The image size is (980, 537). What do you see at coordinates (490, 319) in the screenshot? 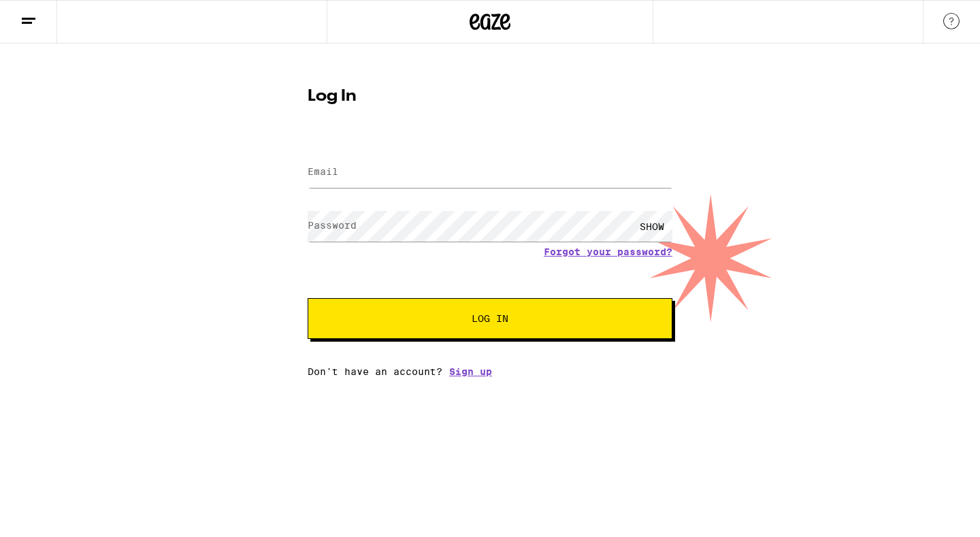
I see `button: Log In` at bounding box center [490, 319].